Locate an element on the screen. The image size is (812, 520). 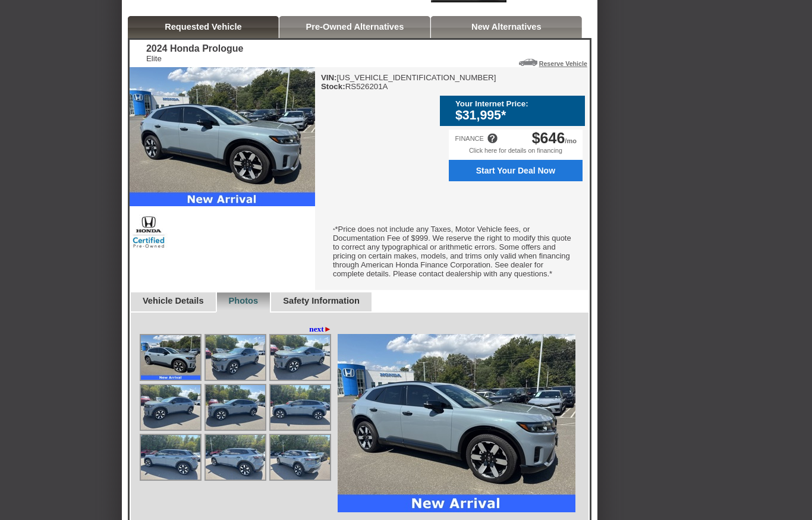
div: 2024 Honda Prologue is located at coordinates (195, 49).